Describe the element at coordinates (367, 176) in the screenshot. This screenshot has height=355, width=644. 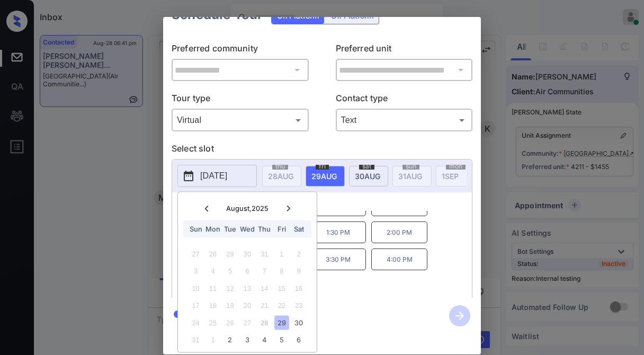
I see `span: 30 AUG` at that location.